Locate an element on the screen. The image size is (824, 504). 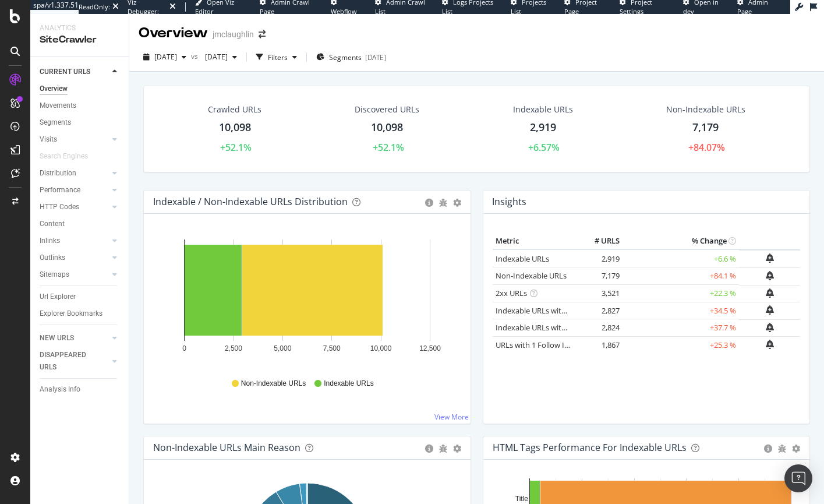
div: NEW URLS is located at coordinates (56, 338).